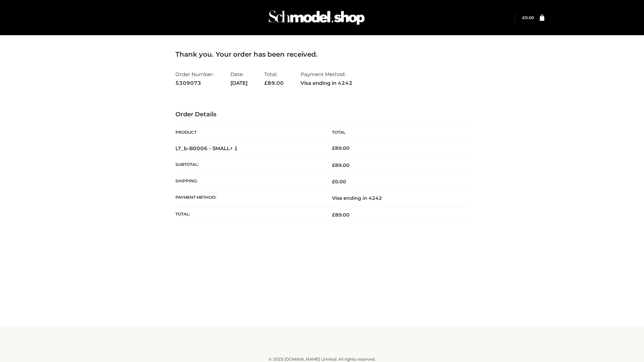 Image resolution: width=644 pixels, height=362 pixels. Describe the element at coordinates (326, 83) in the screenshot. I see `strong: Visa ending in 4242` at that location.